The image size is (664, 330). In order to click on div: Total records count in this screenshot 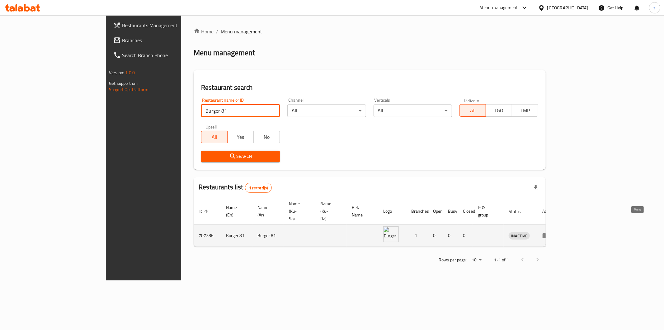, I will do `click(258, 187)`.